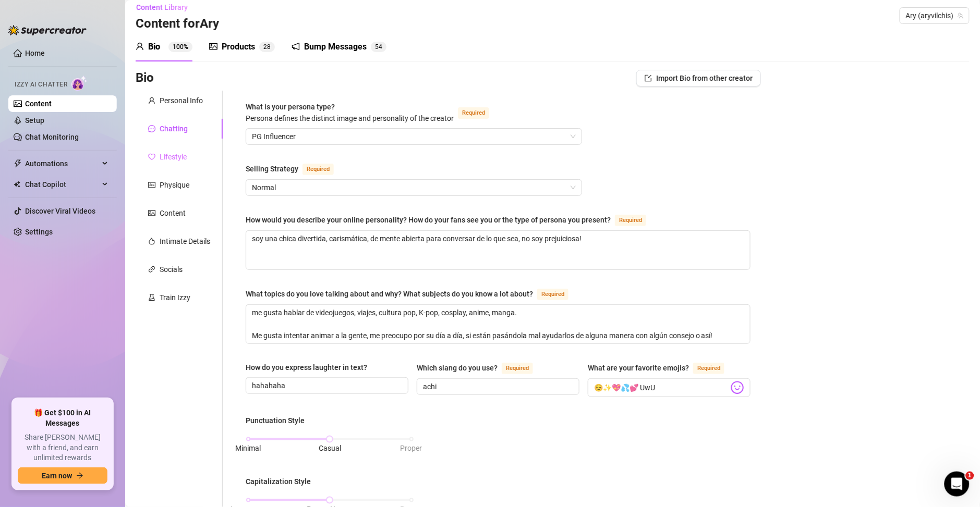 The width and height of the screenshot is (980, 507). What do you see at coordinates (295, 169) in the screenshot?
I see `label: Selling Strategy` at bounding box center [295, 169].